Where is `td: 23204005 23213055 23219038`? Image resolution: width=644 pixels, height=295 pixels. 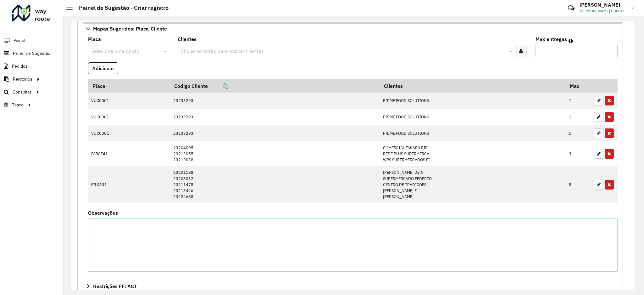 td: 23204005 23213055 23219038 is located at coordinates (275, 154).